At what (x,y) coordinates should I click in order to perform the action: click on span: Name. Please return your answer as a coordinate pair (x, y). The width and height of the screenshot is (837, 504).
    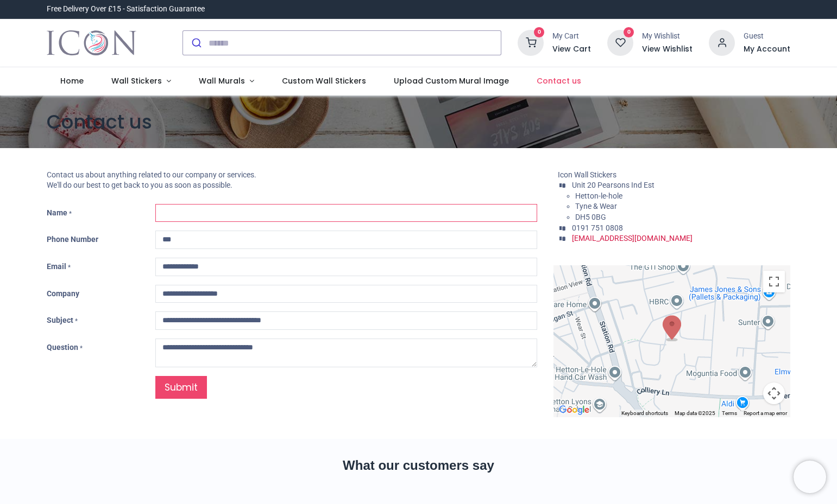
    Looking at the image, I should click on (57, 213).